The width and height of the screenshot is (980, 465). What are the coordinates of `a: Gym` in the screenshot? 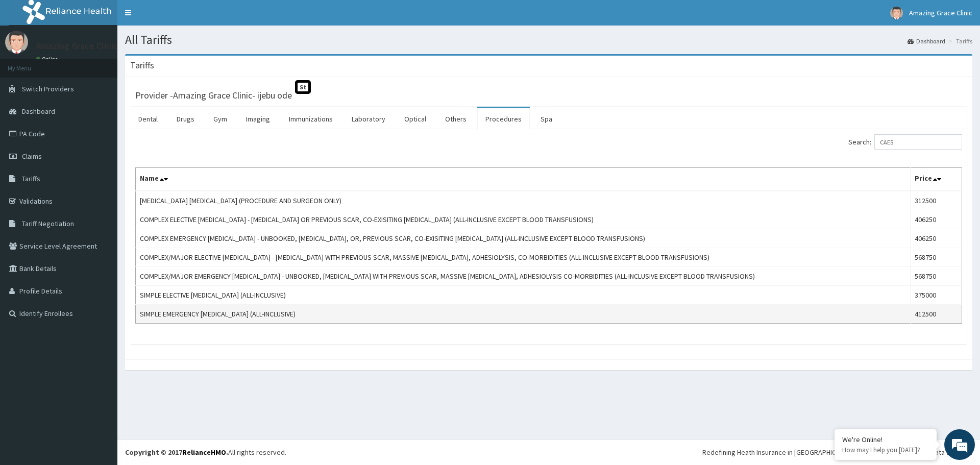 It's located at (220, 119).